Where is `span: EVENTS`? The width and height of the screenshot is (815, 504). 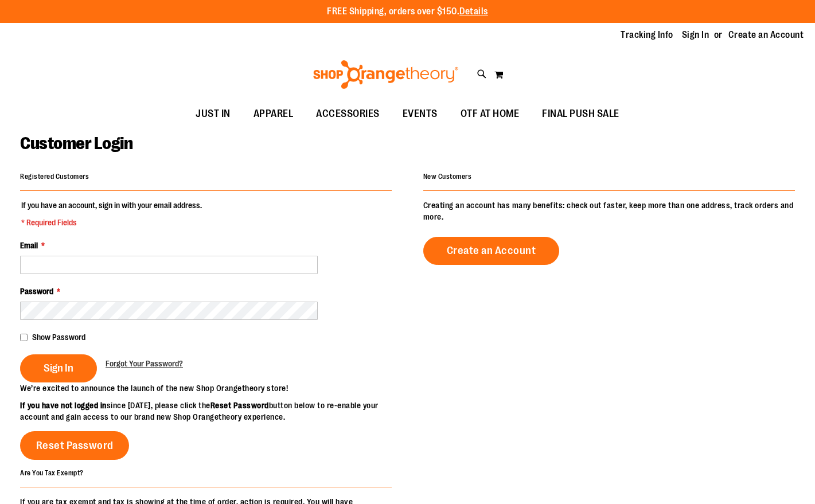
span: EVENTS is located at coordinates (420, 113).